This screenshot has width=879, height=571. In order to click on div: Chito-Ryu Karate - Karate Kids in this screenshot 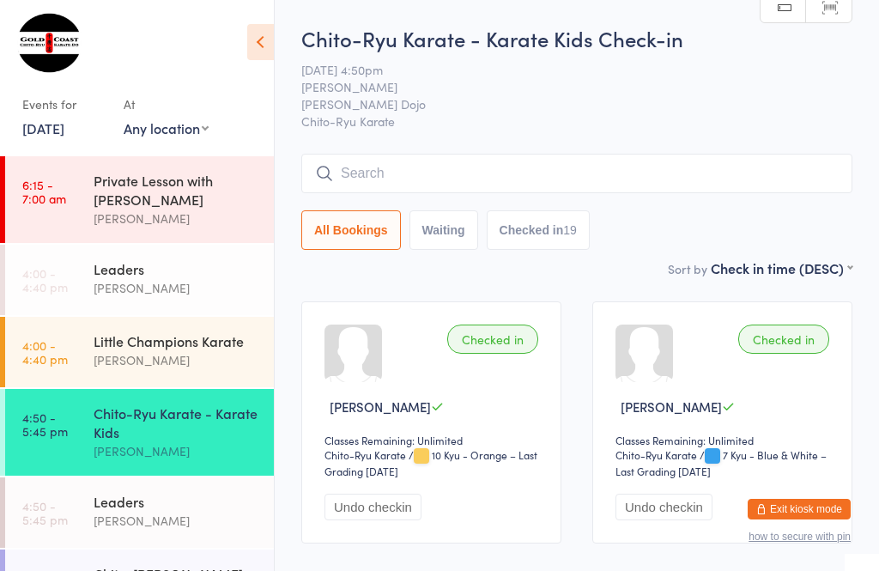, I will do `click(176, 422)`.